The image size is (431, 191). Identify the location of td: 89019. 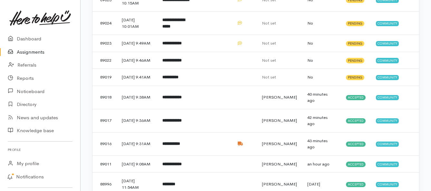
(104, 77).